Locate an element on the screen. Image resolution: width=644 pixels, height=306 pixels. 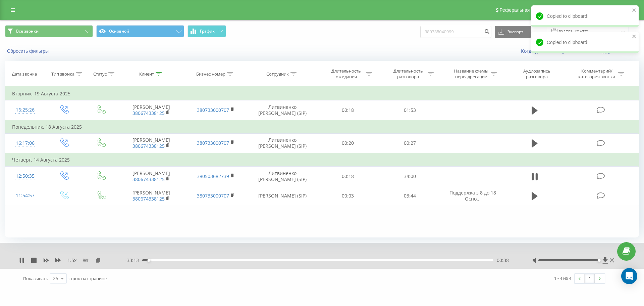
span: Поддержка з 8 до 18 Осно... is located at coordinates (472, 196).